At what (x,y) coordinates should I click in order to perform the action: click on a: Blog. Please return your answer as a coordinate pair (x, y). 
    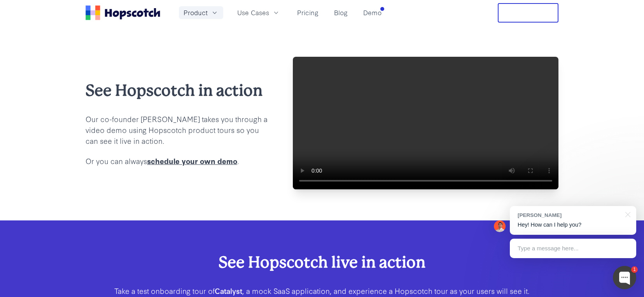
    Looking at the image, I should click on (341, 12).